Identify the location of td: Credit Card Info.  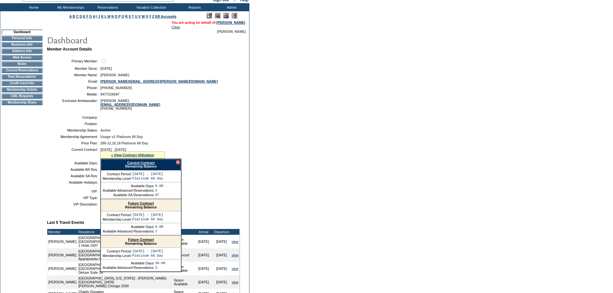
(22, 83).